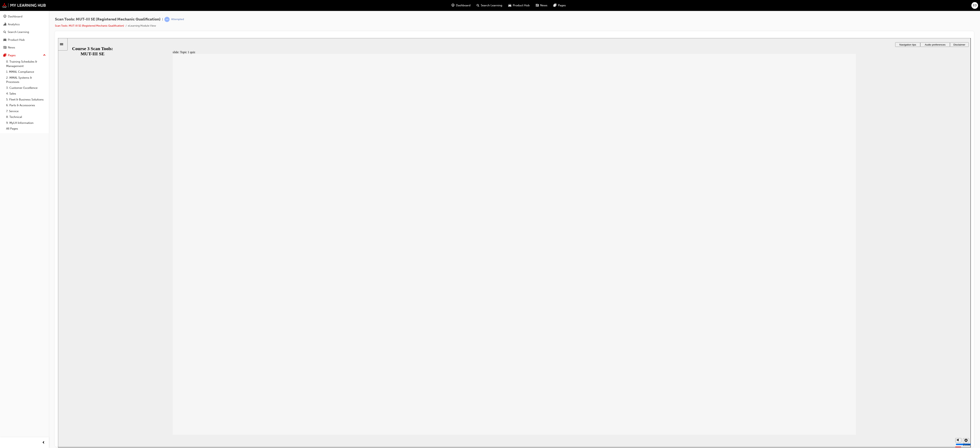  Describe the element at coordinates (26, 63) in the screenshot. I see `a: 0. Training Schedules & Management` at that location.